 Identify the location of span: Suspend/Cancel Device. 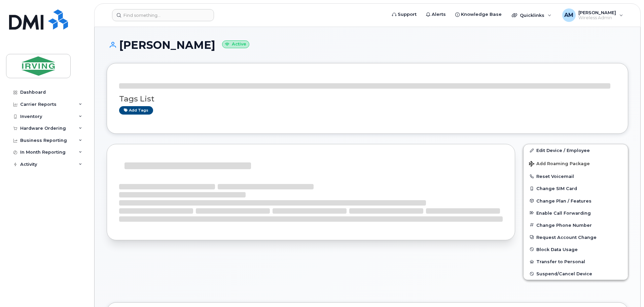
(565, 273).